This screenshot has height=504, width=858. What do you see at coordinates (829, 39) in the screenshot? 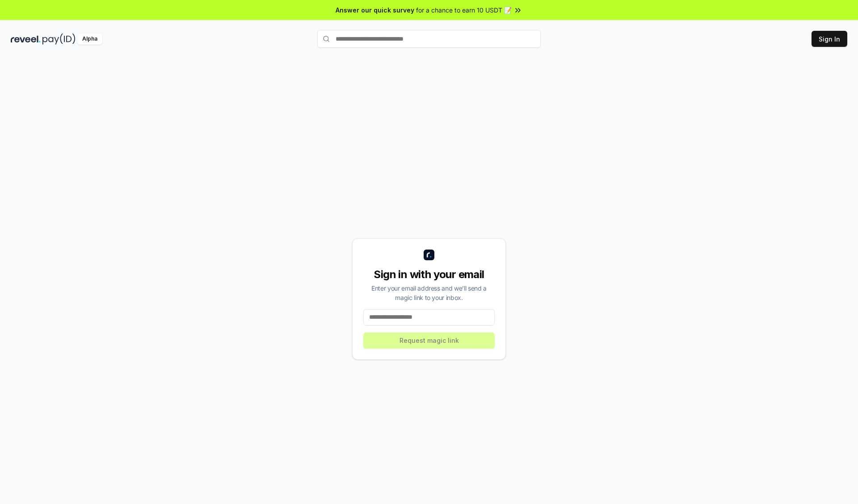
I see `button: Sign In` at bounding box center [829, 39].